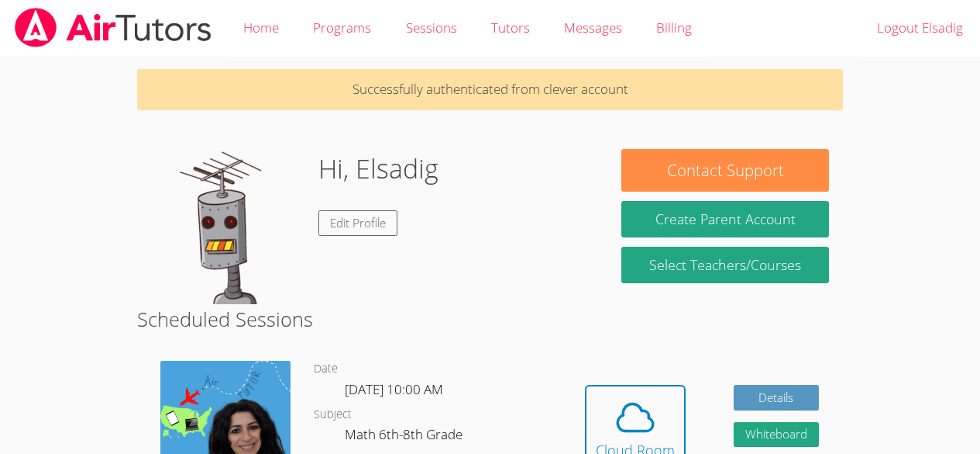  Describe the element at coordinates (405, 437) in the screenshot. I see `dd: Math 6th-8th Grade` at that location.